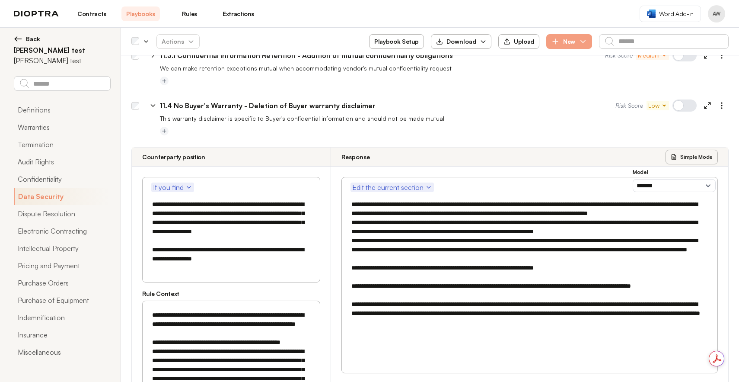 The height and width of the screenshot is (382, 739). What do you see at coordinates (62, 39) in the screenshot?
I see `button: Back` at bounding box center [62, 39].